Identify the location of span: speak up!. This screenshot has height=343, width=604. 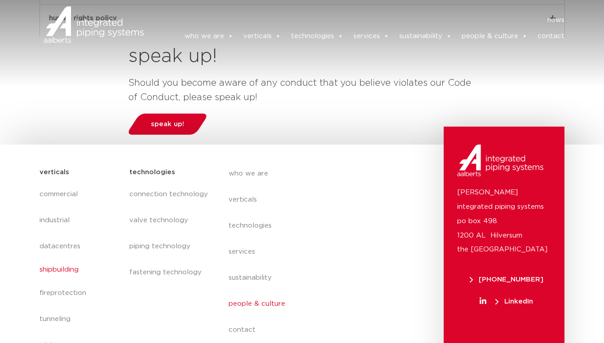
(167, 124).